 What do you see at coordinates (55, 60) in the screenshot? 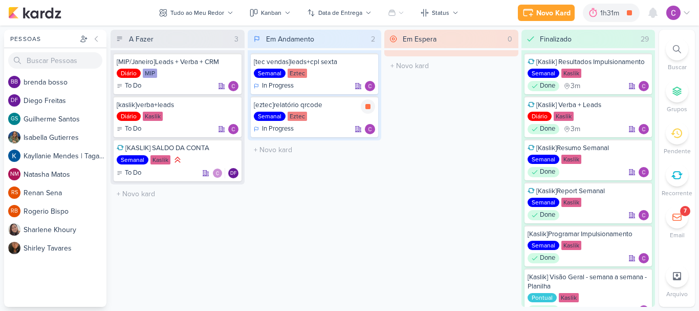
I see `input: Buscar Pessoas` at bounding box center [55, 60].